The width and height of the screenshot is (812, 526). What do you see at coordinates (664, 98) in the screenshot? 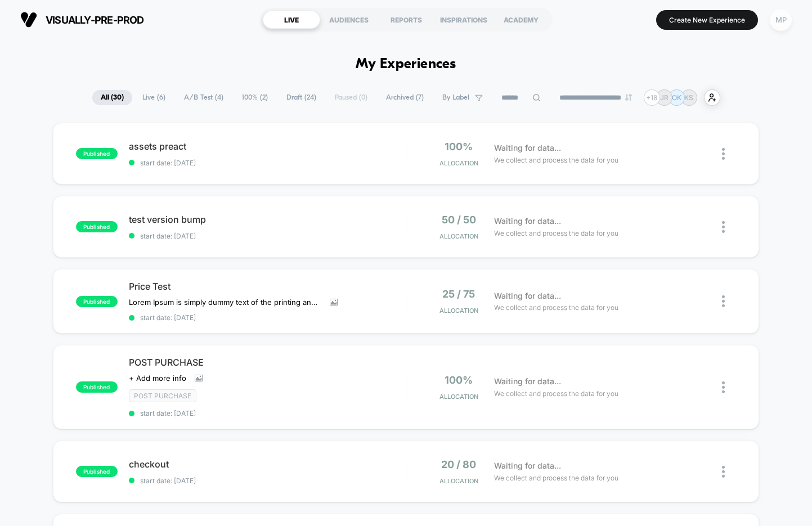
I see `p: JR` at bounding box center [664, 98].